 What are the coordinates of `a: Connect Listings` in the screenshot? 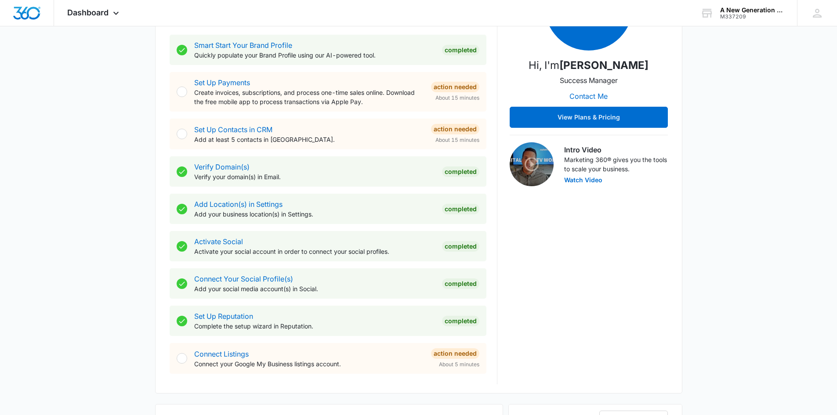 It's located at (222, 354).